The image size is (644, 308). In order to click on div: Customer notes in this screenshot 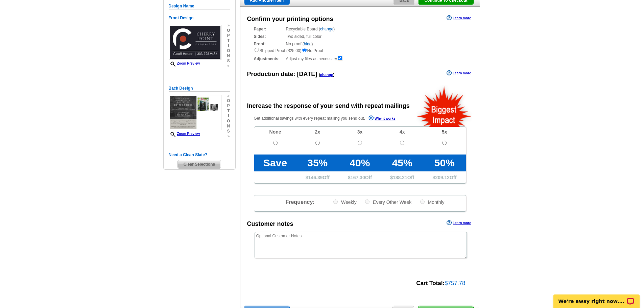, I will do `click(270, 224)`.